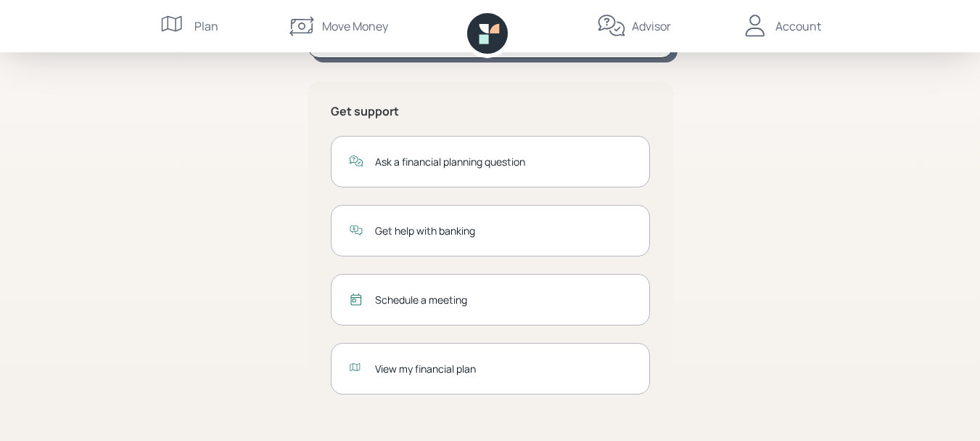  What do you see at coordinates (206, 26) in the screenshot?
I see `div: Plan` at bounding box center [206, 26].